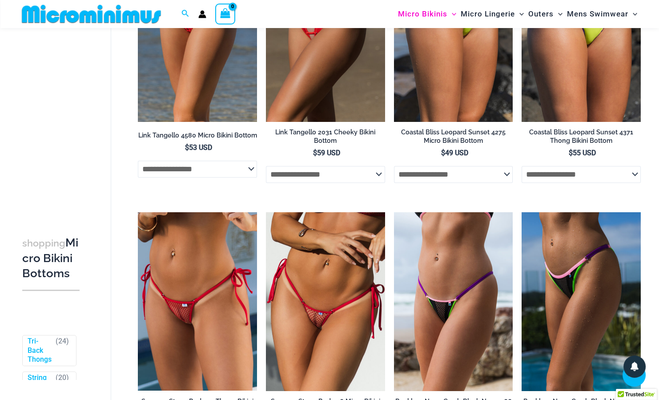 The image size is (659, 400). Describe the element at coordinates (582, 153) in the screenshot. I see `bdi: 55 USD` at that location.